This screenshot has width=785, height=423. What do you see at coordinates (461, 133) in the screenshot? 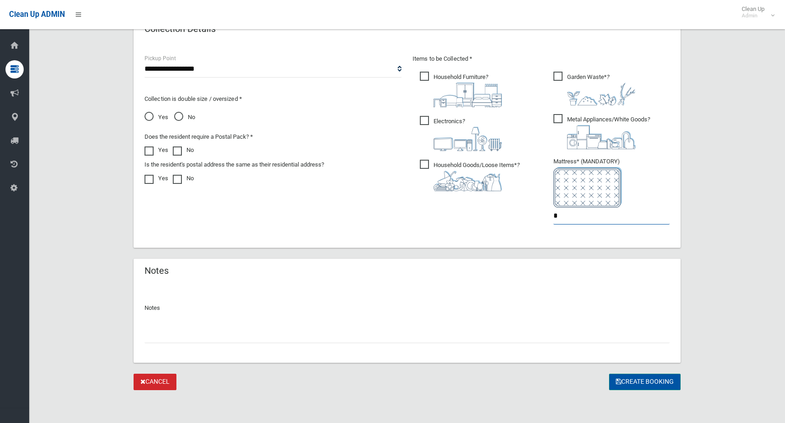
I see `span: Electronics` at bounding box center [461, 133].